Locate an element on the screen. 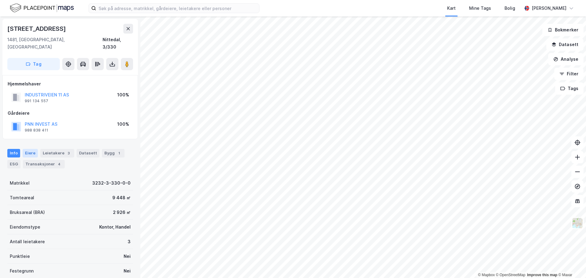  div: Mine Tags is located at coordinates (480, 8).